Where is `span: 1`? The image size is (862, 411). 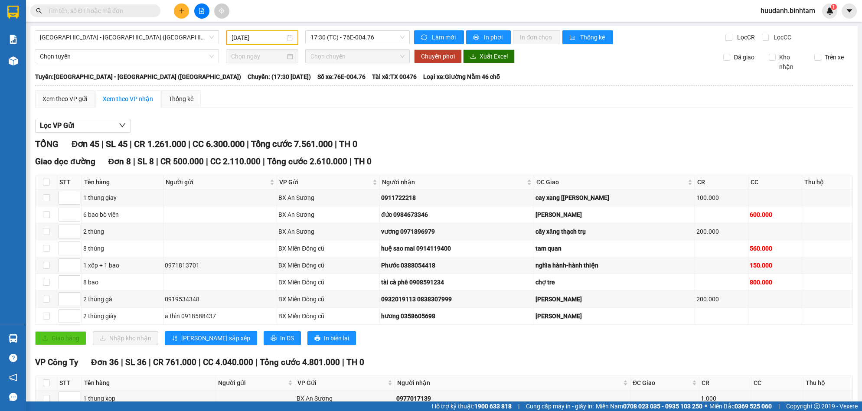
span: 1 is located at coordinates (833, 7).